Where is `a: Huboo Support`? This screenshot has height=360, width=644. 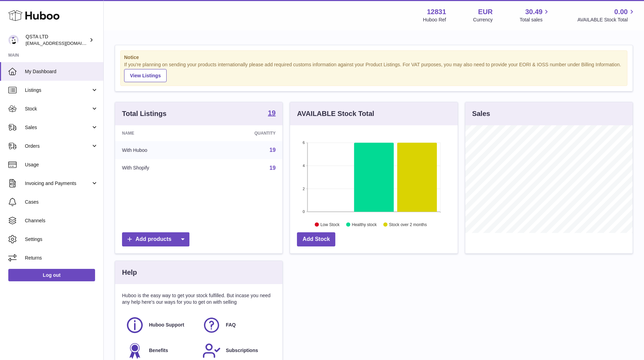 a: Huboo Support is located at coordinates (161, 325).